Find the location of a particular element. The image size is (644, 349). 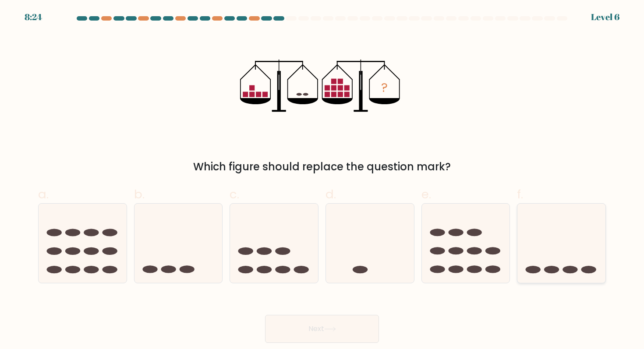

span: c. is located at coordinates (235, 194).